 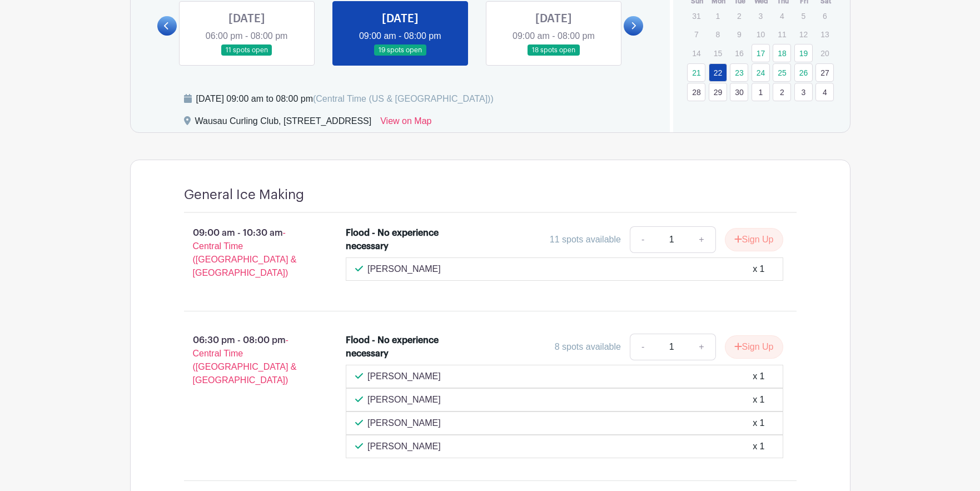 I want to click on p: 31, so click(x=696, y=16).